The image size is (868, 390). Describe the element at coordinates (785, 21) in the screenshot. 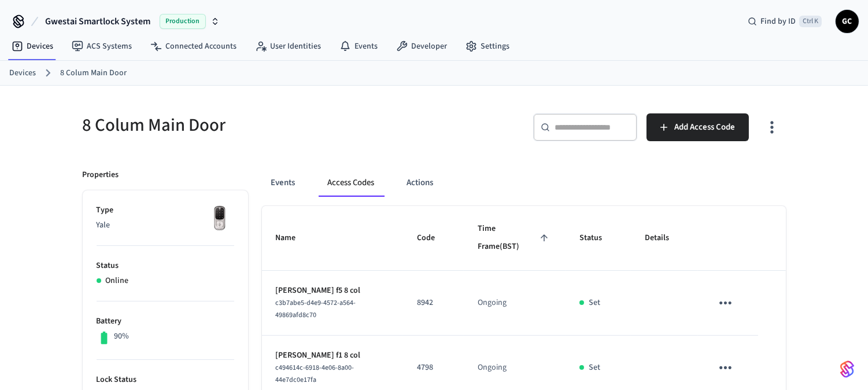

I see `div: Find by IDCtrl K` at that location.